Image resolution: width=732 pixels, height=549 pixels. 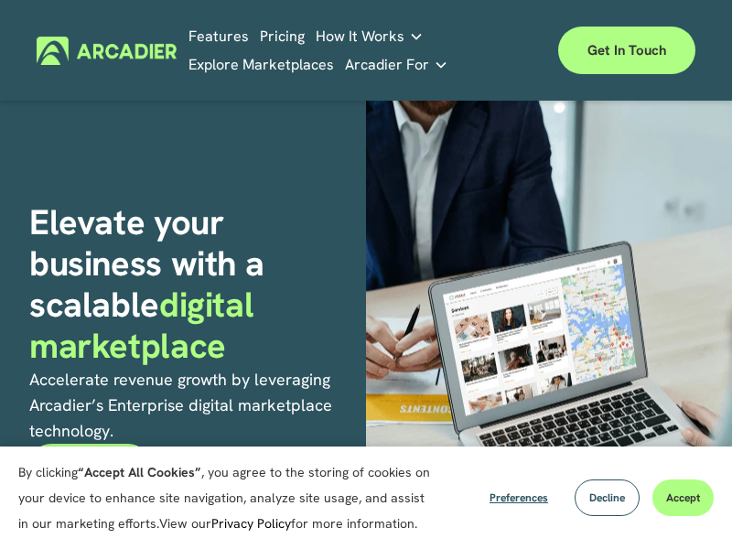 I want to click on button: Decline, so click(x=607, y=498).